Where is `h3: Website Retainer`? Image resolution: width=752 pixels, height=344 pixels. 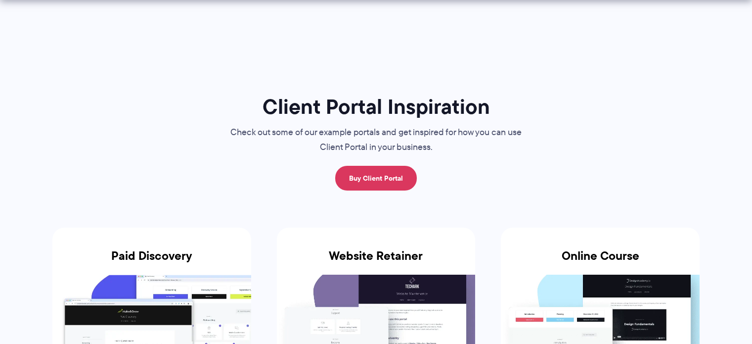
h3: Website Retainer is located at coordinates (376, 262).